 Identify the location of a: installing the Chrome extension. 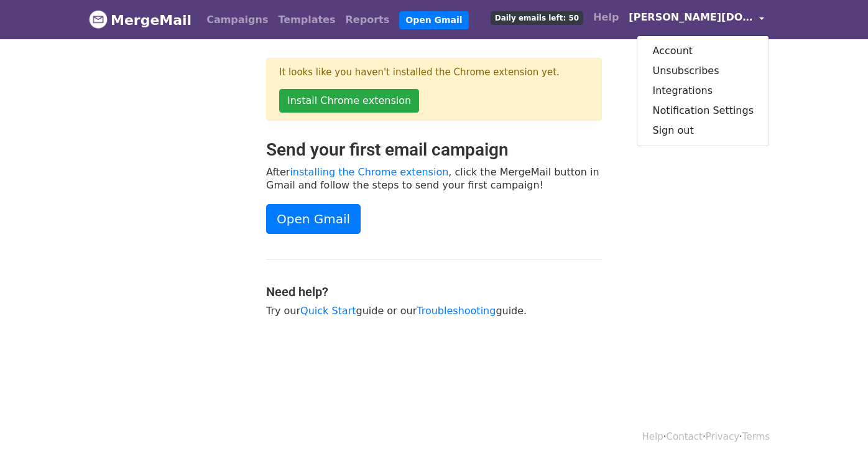
(369, 172).